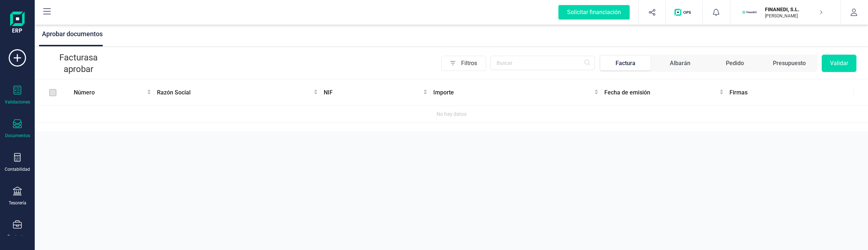 Image resolution: width=868 pixels, height=250 pixels. Describe the element at coordinates (72, 33) in the screenshot. I see `span: Aprobar documentos` at that location.